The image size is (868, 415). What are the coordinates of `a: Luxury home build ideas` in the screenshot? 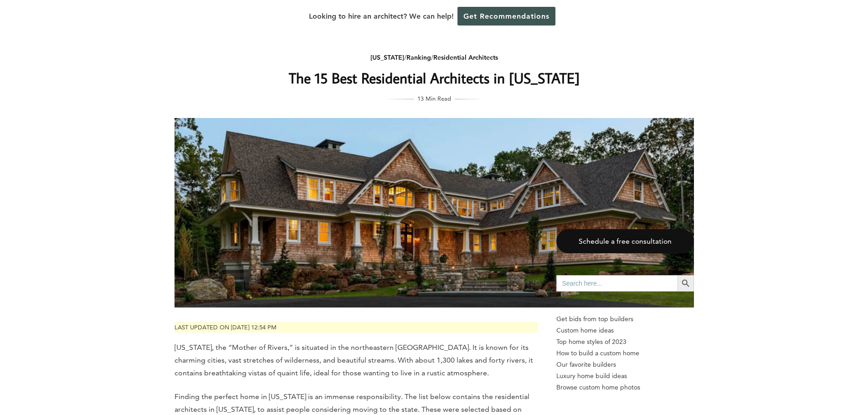 It's located at (625, 376).